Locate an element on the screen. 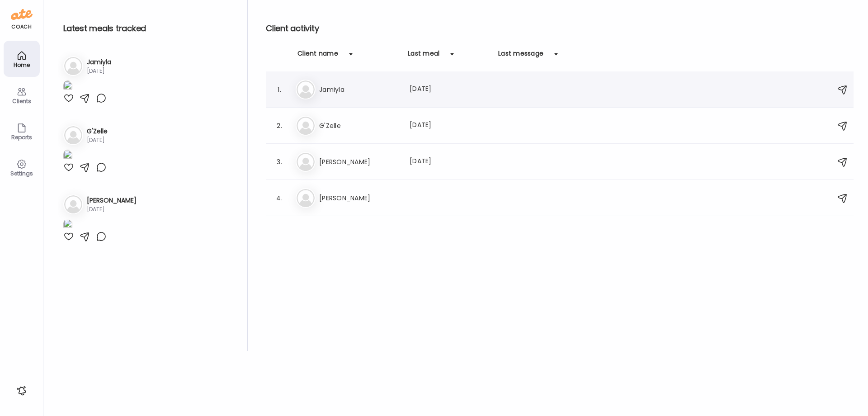 The width and height of the screenshot is (868, 416). div: 1. is located at coordinates (280, 90).